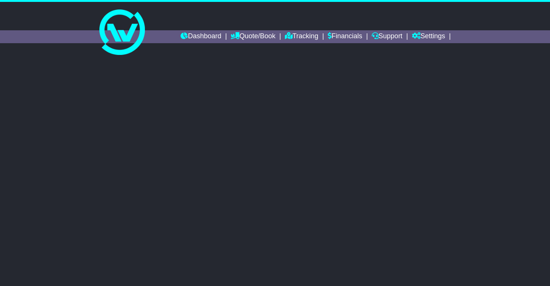 This screenshot has width=550, height=286. Describe the element at coordinates (200, 37) in the screenshot. I see `a: Dashboard` at that location.